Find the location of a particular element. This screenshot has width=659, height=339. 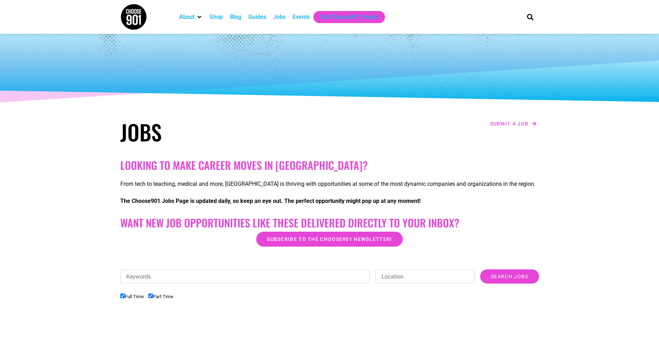

input: Part Time is located at coordinates (151, 295).